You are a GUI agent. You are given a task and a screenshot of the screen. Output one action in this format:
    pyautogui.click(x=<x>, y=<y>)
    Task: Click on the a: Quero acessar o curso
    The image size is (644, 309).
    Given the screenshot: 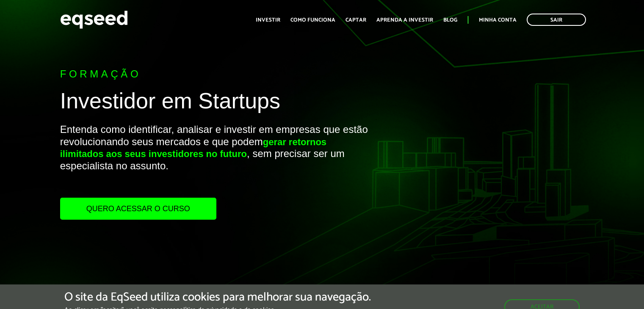 What is the action you would take?
    pyautogui.click(x=138, y=209)
    